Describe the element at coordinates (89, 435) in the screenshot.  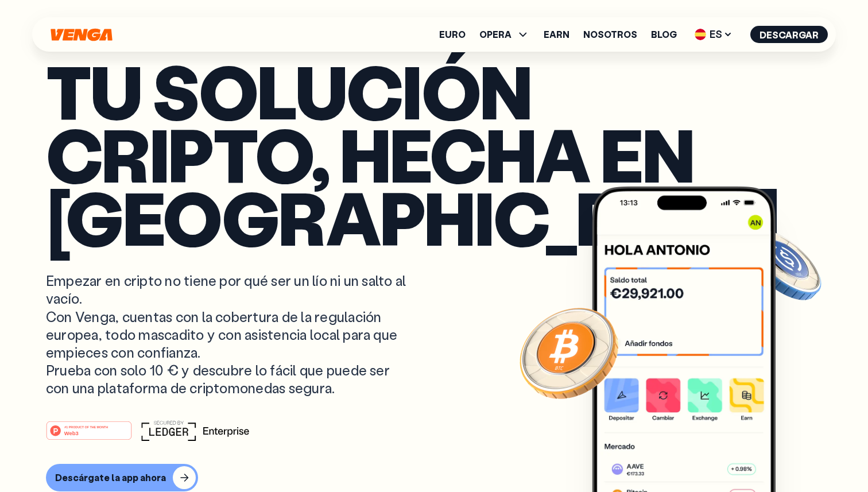
I see `a: #1 PRODUCT OF THE MONTHWeb3` at that location.